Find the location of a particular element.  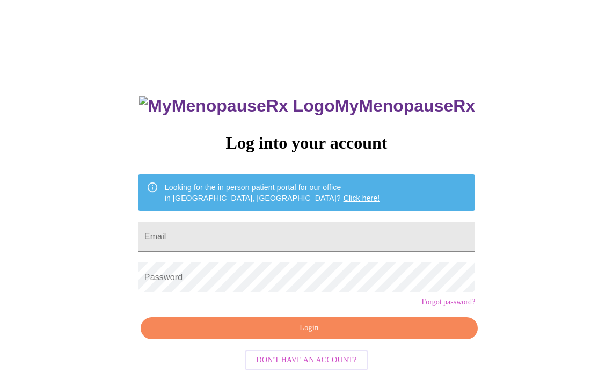

a: Click here! is located at coordinates (362, 198).